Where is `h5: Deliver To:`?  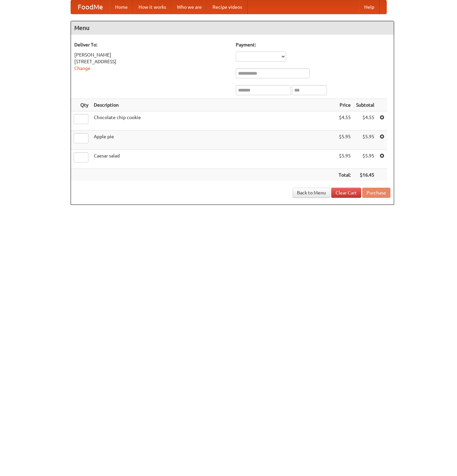
h5: Deliver To: is located at coordinates (152, 45).